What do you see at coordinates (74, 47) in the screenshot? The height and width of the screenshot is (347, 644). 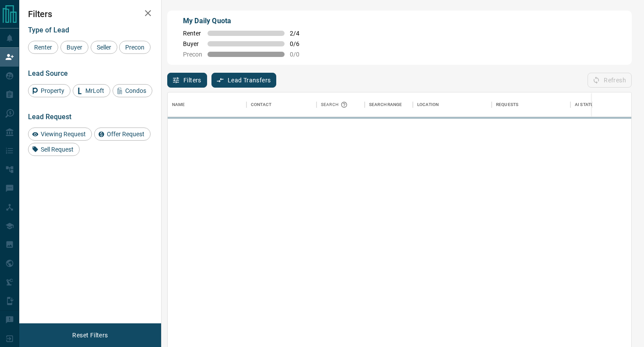 I see `div: Buyer` at bounding box center [74, 47].